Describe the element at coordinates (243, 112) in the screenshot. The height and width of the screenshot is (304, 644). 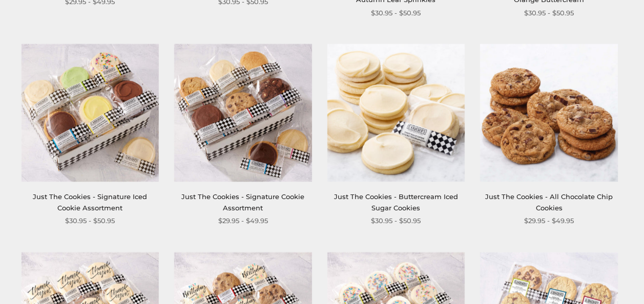
I see `img: Just The Cookies - Signature Cookie Assortment` at that location.